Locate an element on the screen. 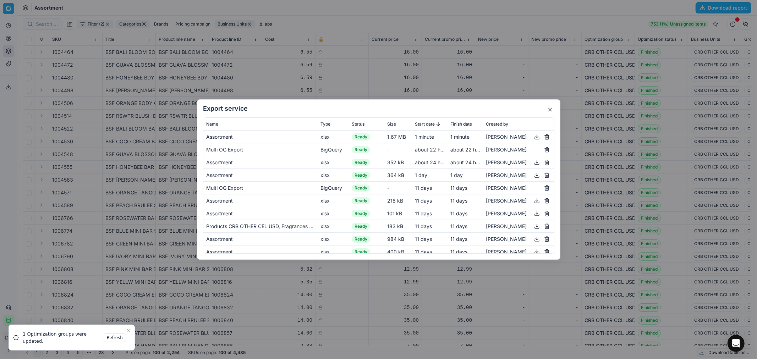 The height and width of the screenshot is (359, 757). span: Status is located at coordinates (358, 124).